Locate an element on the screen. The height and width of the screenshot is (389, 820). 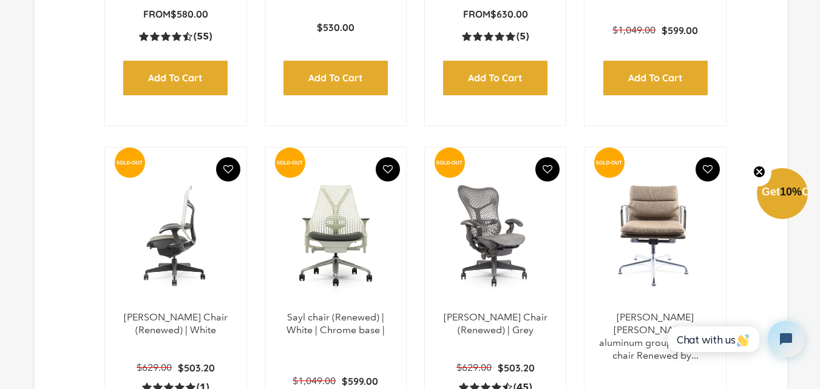
a: Sayl chair (Renewed) | White | Chrome base | is located at coordinates (336, 323).